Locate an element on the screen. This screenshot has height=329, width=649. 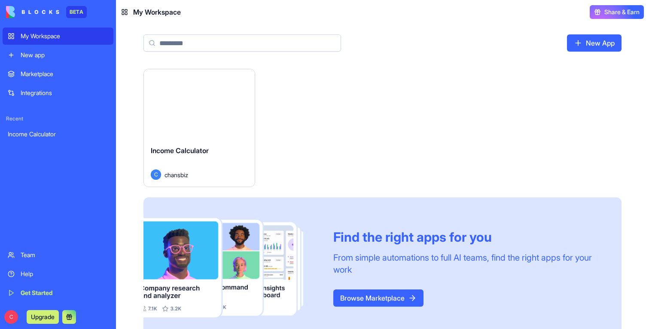
a: New App is located at coordinates (594, 43).